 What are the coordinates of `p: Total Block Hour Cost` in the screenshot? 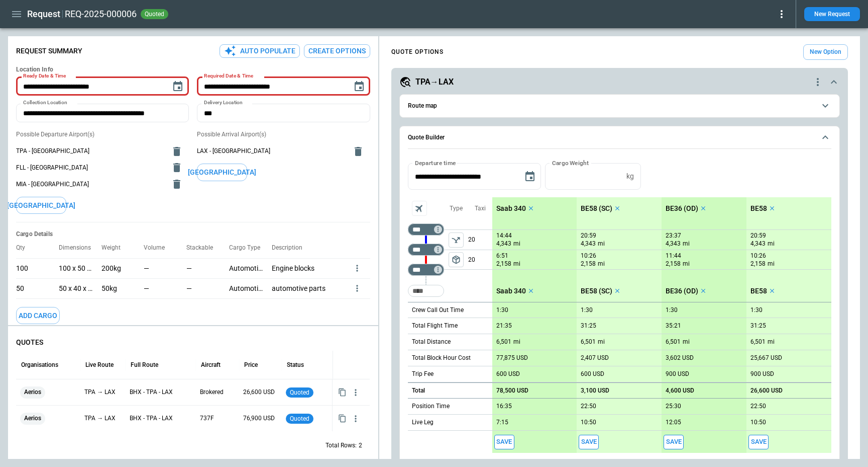 It's located at (441, 358).